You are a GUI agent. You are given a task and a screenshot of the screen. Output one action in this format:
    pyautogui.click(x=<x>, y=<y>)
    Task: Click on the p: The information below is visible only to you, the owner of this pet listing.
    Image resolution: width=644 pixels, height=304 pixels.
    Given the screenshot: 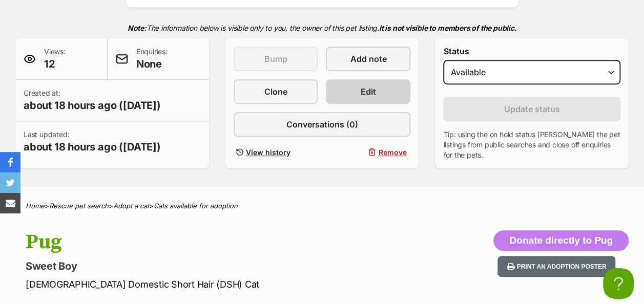 What is the action you would take?
    pyautogui.click(x=322, y=27)
    